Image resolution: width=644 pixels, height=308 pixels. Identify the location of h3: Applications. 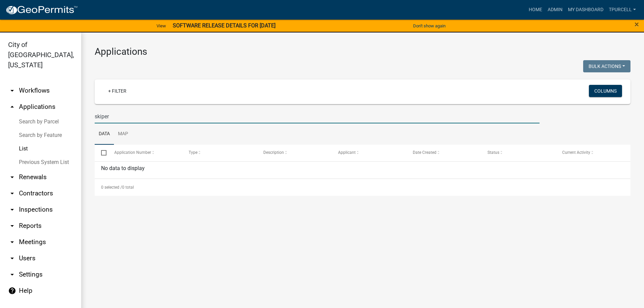
(363, 52).